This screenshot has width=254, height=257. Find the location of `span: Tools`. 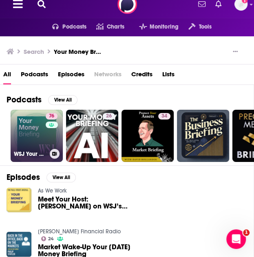

span: Tools is located at coordinates (205, 27).